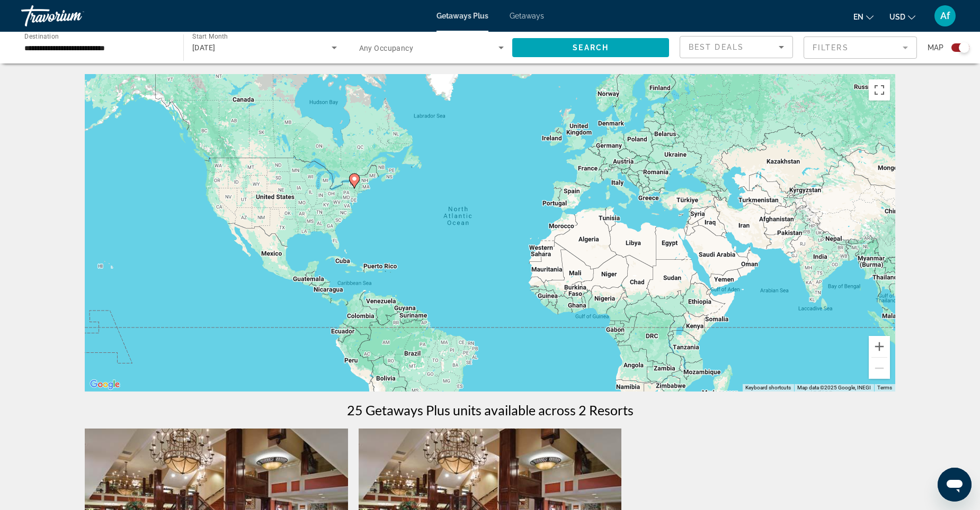  I want to click on span: Search, so click(591, 47).